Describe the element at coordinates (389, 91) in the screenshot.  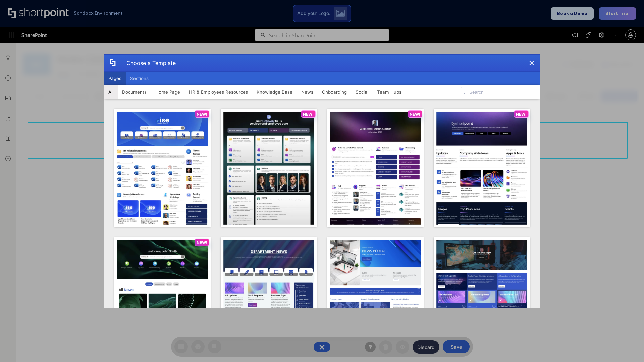
I see `button: Team Hubs` at that location.